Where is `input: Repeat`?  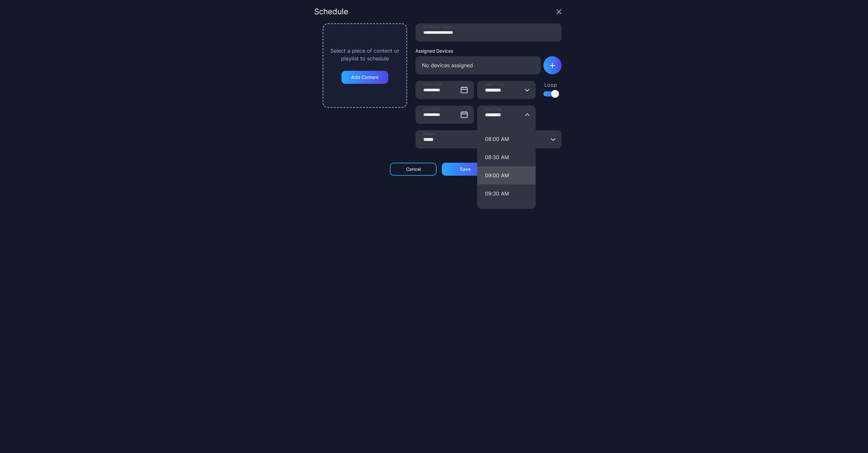 input: Repeat is located at coordinates (489, 139).